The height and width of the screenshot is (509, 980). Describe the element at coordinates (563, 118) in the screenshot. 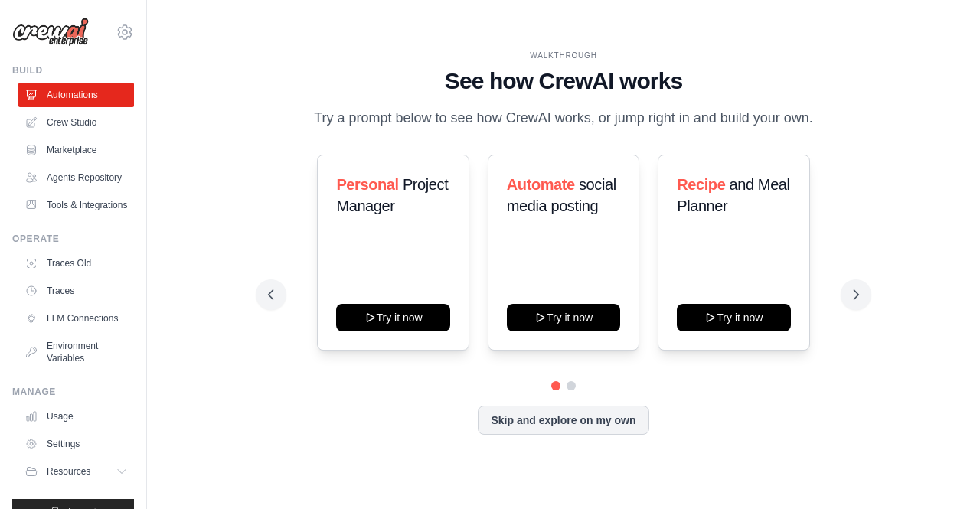

I see `p: Try a prompt below to see how CrewAI works, or jump right in and build your own.` at that location.